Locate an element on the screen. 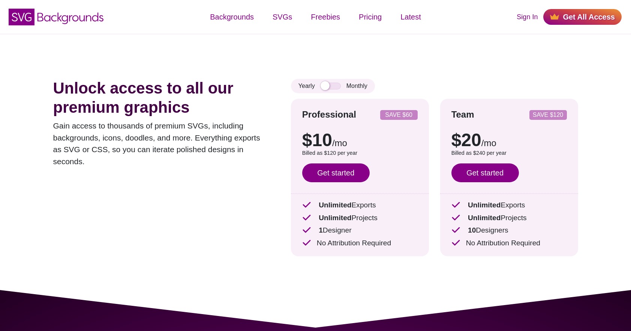  strong: 10 is located at coordinates (472, 230).